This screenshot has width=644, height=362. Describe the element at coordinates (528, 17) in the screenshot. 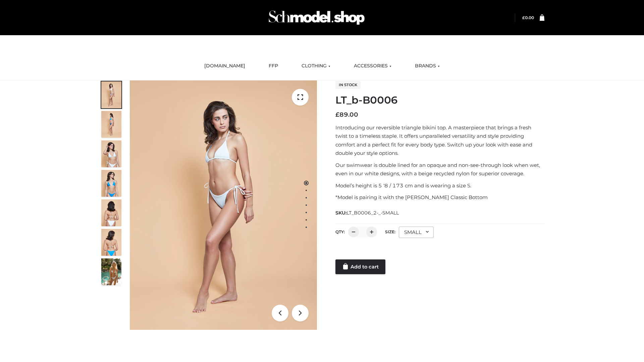

I see `a: £0.00` at that location.